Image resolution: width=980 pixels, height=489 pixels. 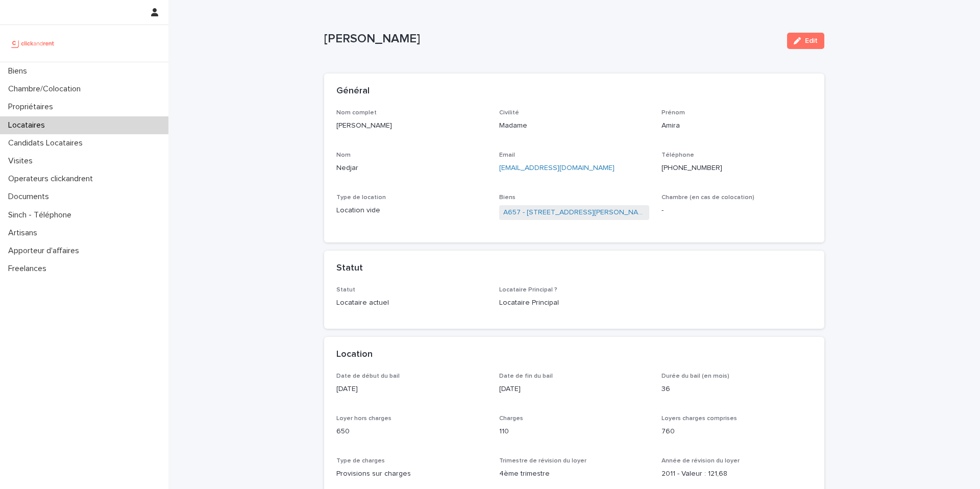 I want to click on h2: Statut, so click(x=350, y=269).